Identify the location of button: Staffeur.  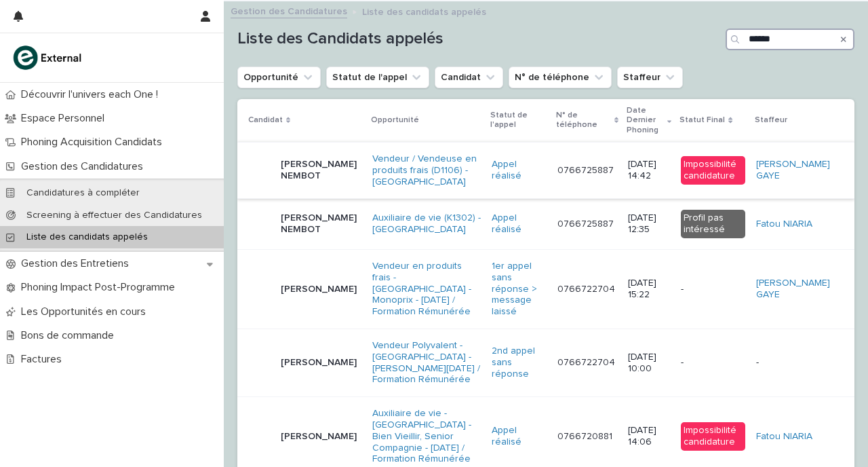
(649, 77).